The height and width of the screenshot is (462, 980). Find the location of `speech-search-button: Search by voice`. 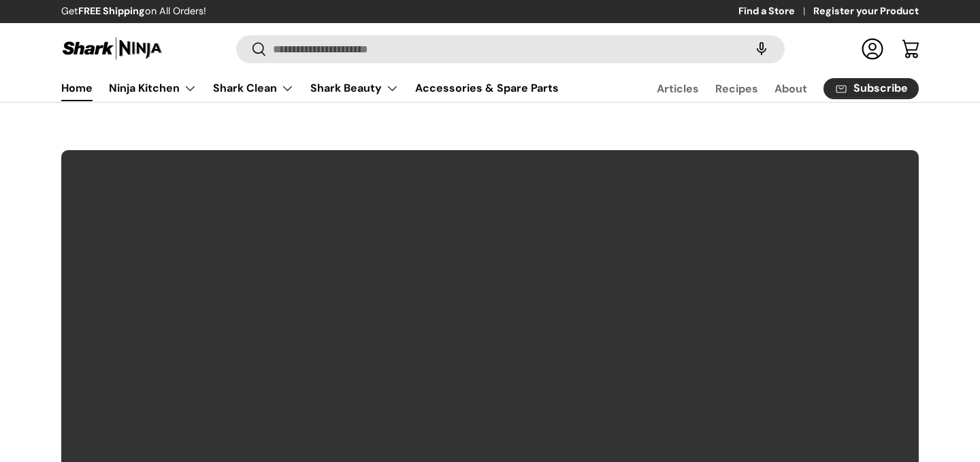

speech-search-button: Search by voice is located at coordinates (761, 49).